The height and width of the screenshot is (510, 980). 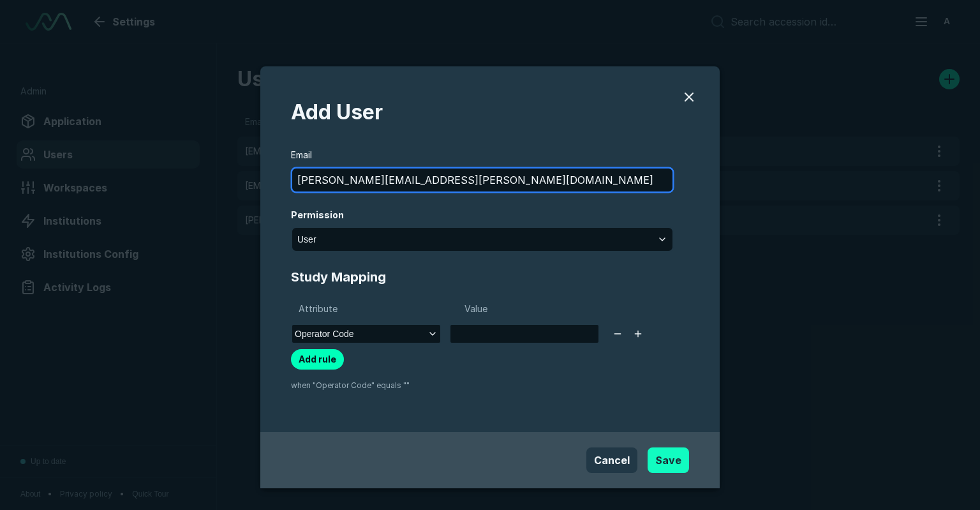 What do you see at coordinates (318, 309) in the screenshot?
I see `span: Attribute` at bounding box center [318, 309].